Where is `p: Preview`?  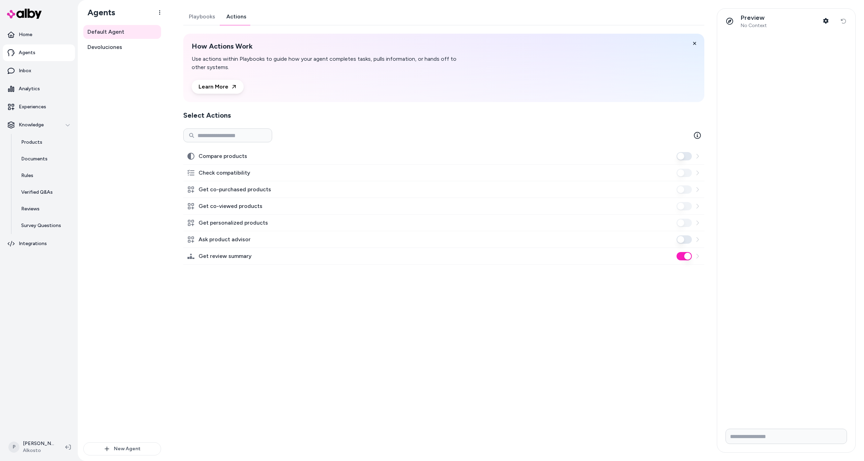
p: Preview is located at coordinates (754, 18).